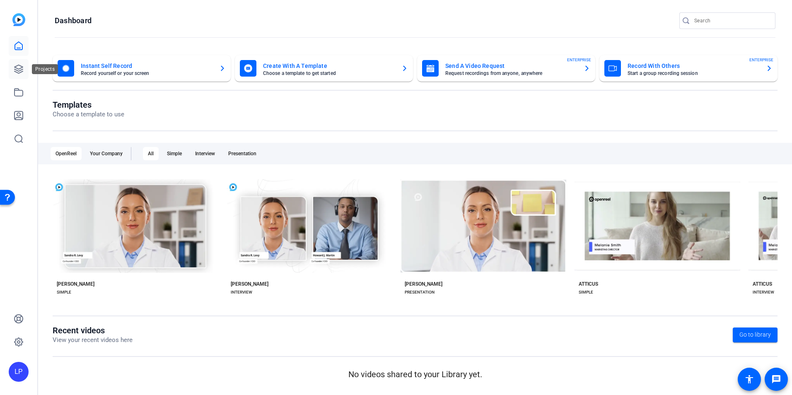  What do you see at coordinates (694, 73) in the screenshot?
I see `mat-card-subtitle: Start a group recording session` at bounding box center [694, 73].